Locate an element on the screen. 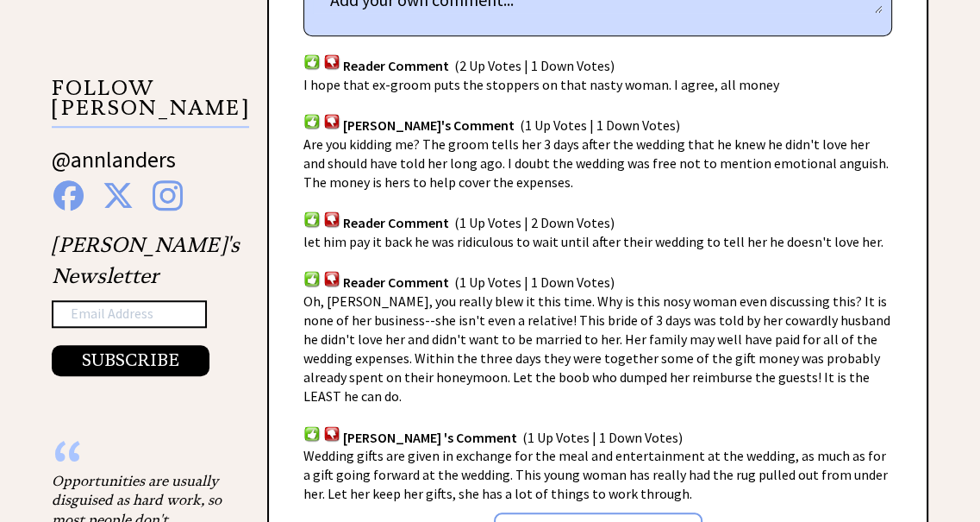 Image resolution: width=980 pixels, height=522 pixels. img: x%20blue.png is located at coordinates (118, 195).